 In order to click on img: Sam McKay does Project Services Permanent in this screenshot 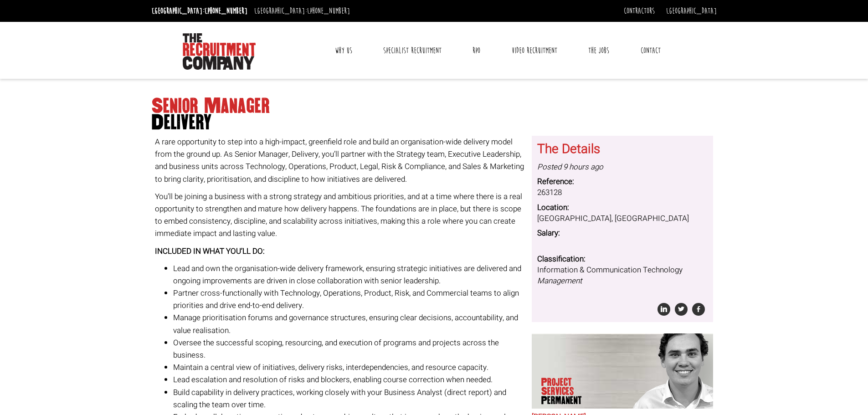, I will do `click(669, 371)`.